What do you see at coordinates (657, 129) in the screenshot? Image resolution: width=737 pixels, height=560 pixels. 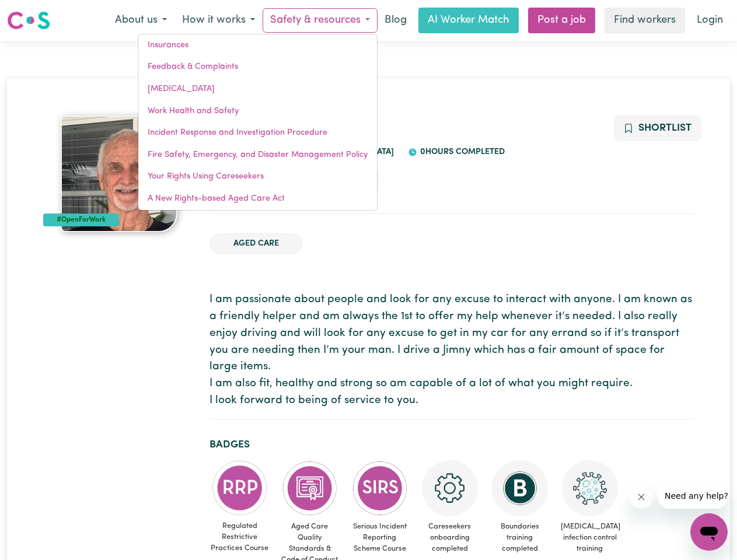 I see `button: Add to shortlist` at bounding box center [657, 129].